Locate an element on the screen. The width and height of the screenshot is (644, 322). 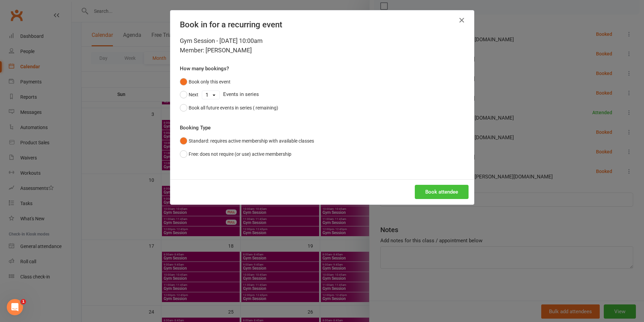
div: Book all future events in series ( remaining) is located at coordinates (233, 108).